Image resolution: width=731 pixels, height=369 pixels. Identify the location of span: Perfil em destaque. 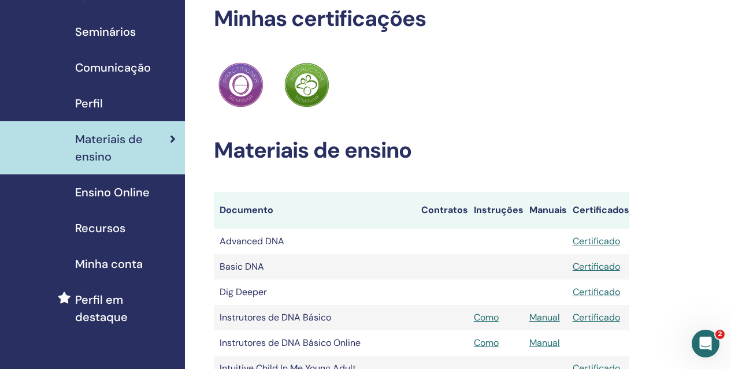
(125, 308).